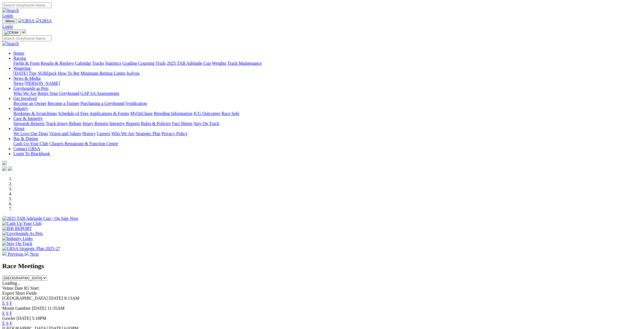 This screenshot has height=329, width=644. Describe the element at coordinates (26, 148) in the screenshot. I see `a: Contact GRSA` at that location.